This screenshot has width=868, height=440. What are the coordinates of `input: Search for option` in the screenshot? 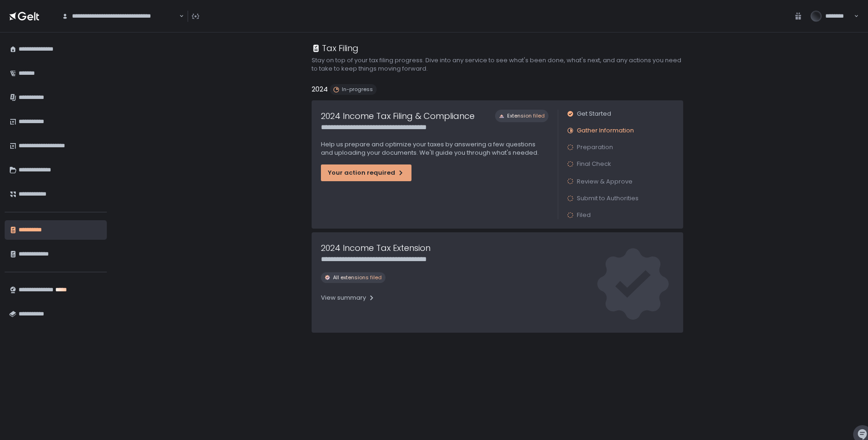 It's located at (178, 16).